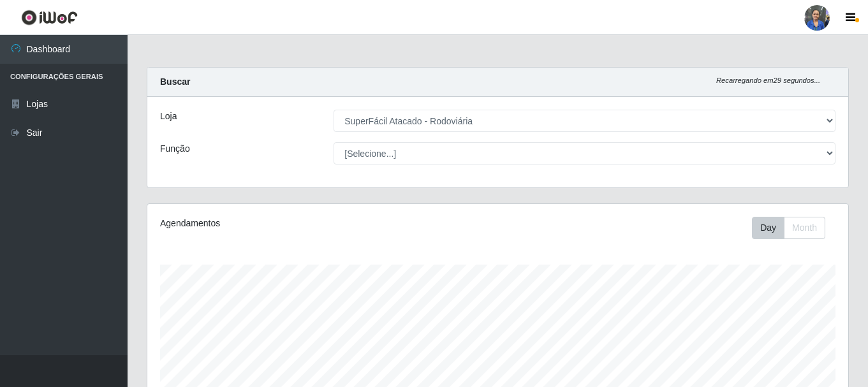  Describe the element at coordinates (804, 228) in the screenshot. I see `button: Month` at that location.